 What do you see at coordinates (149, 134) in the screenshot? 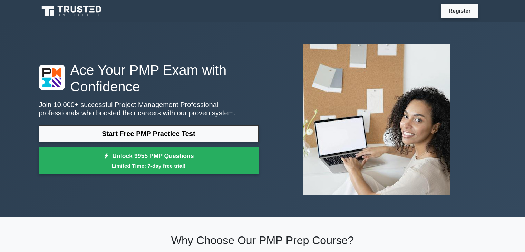
I see `a: Start Free PMP Practice Test` at bounding box center [149, 134].